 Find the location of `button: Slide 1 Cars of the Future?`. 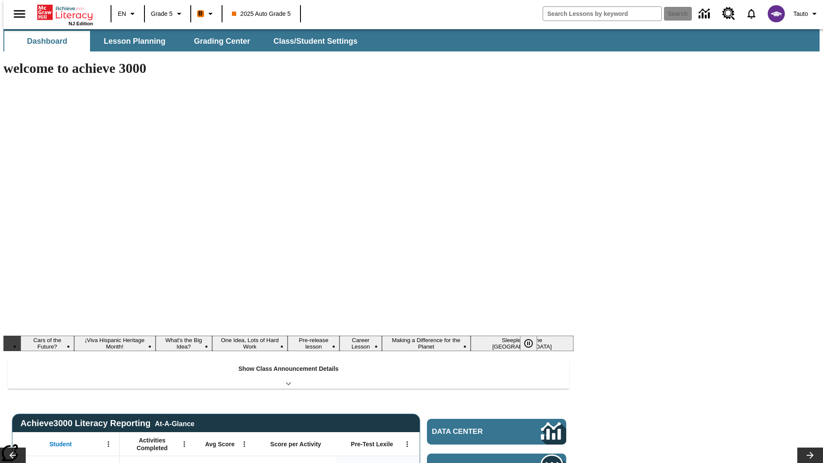

button: Slide 1 Cars of the Future? is located at coordinates (47, 343).